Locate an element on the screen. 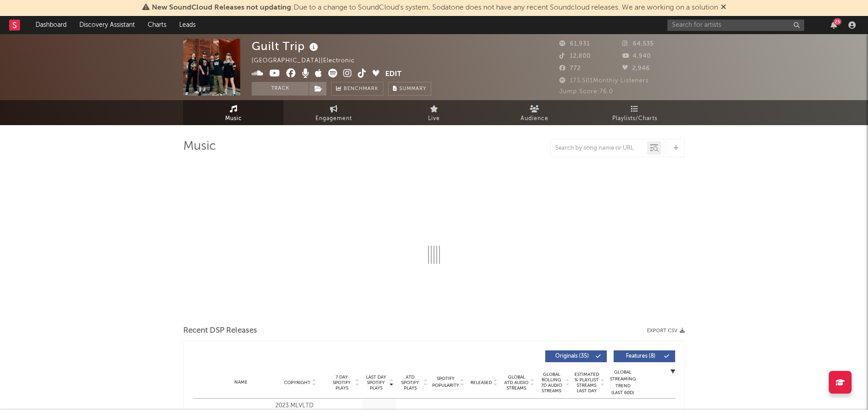  span: 7 Day Spotify Plays is located at coordinates (341, 383).